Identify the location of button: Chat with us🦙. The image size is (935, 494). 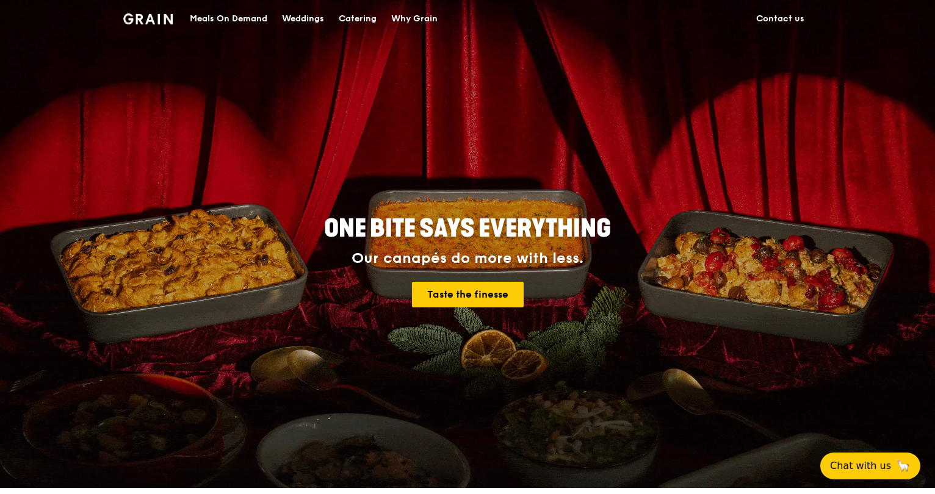
(871, 466).